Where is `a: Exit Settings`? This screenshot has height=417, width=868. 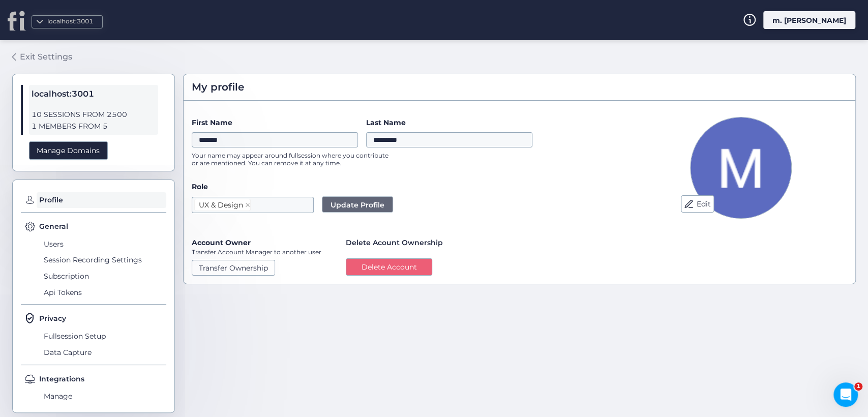
a: Exit Settings is located at coordinates (42, 57).